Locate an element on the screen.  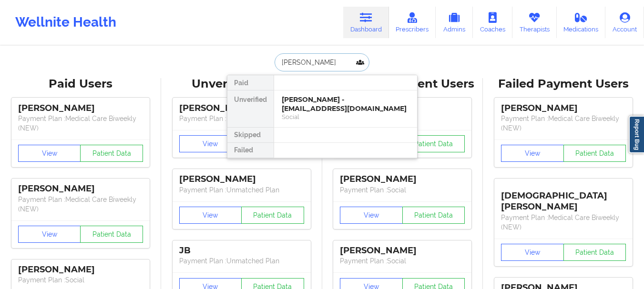
a: Report Bug is located at coordinates (636, 134).